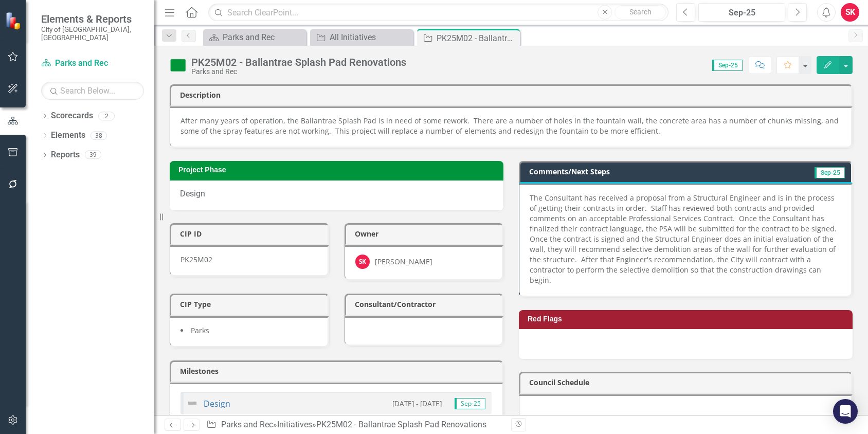 This screenshot has width=868, height=434. What do you see at coordinates (99, 136) in the screenshot?
I see `div: 38` at bounding box center [99, 136].